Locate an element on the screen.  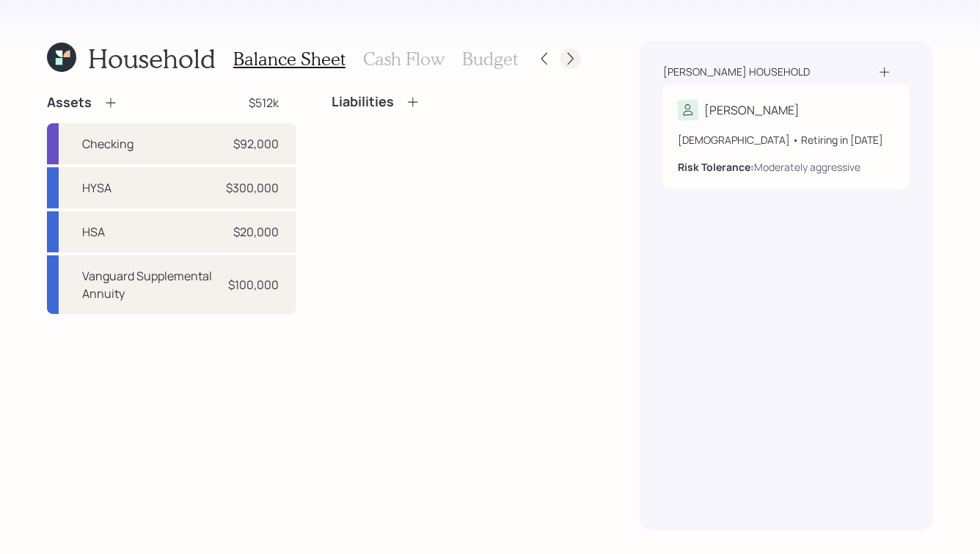
div: $512k is located at coordinates (263, 103).